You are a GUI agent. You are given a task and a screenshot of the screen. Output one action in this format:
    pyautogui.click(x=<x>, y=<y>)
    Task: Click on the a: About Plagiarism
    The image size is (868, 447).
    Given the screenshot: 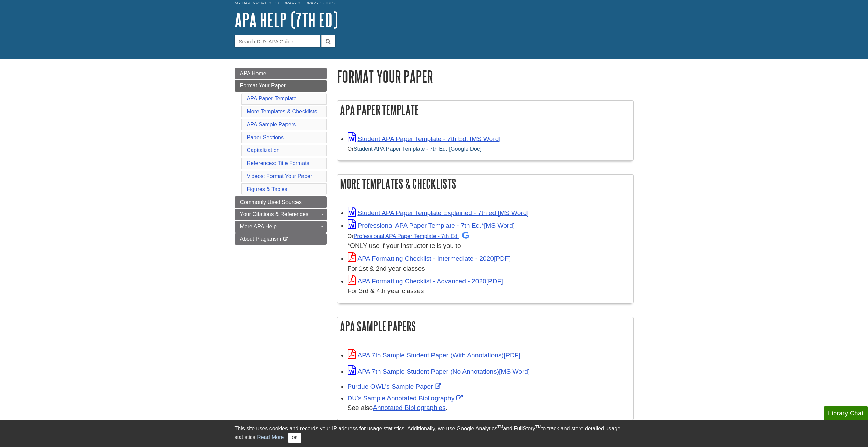 What is the action you would take?
    pyautogui.click(x=281, y=239)
    